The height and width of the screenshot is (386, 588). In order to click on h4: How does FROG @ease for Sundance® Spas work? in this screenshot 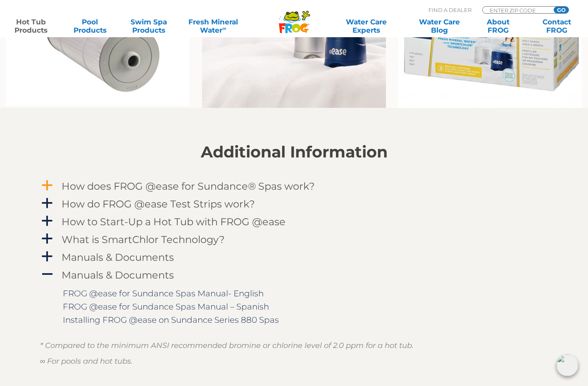, I will do `click(188, 186)`.